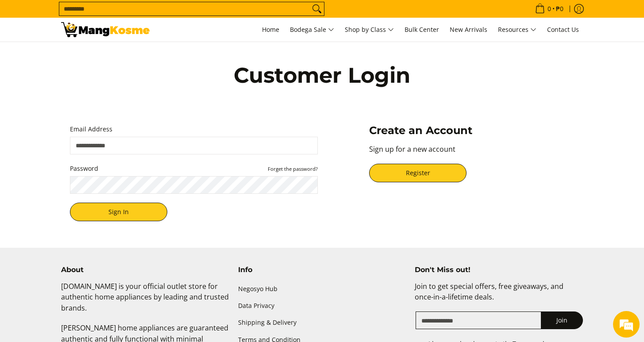  What do you see at coordinates (292, 169) in the screenshot?
I see `small: Forget the password?` at bounding box center [292, 169].